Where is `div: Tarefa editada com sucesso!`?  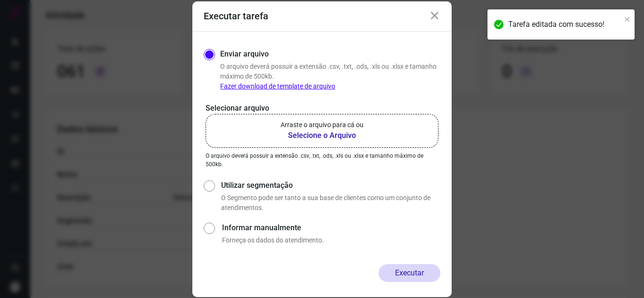 div: Tarefa editada com sucesso! is located at coordinates (564, 25).